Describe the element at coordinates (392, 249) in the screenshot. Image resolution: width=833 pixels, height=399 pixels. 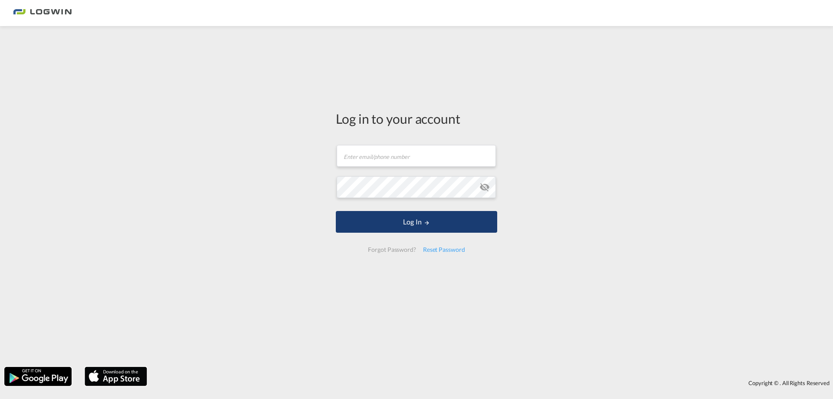
I see `div: Forgot Password?` at that location.